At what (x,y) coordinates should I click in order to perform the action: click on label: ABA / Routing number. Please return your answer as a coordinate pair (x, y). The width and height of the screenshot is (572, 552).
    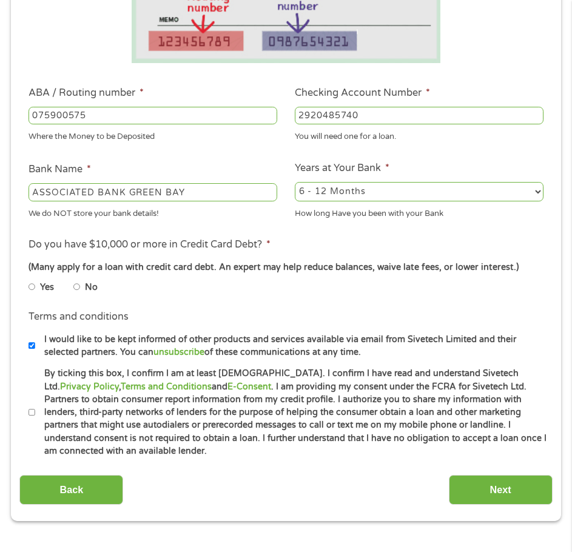
    Looking at the image, I should click on (86, 93).